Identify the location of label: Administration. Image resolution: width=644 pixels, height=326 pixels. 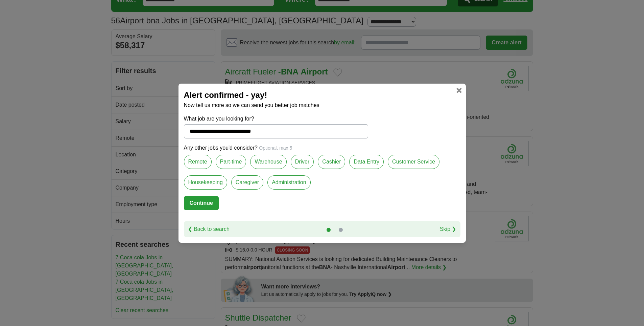
(289, 182).